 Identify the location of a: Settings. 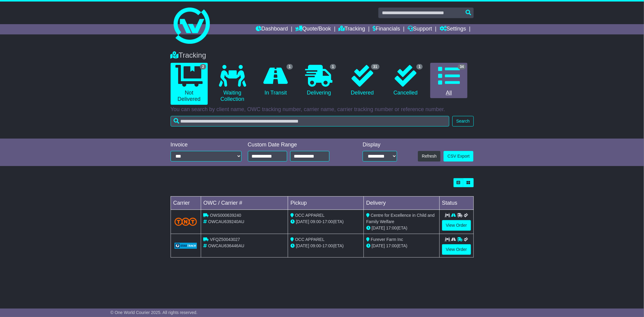
(453, 29).